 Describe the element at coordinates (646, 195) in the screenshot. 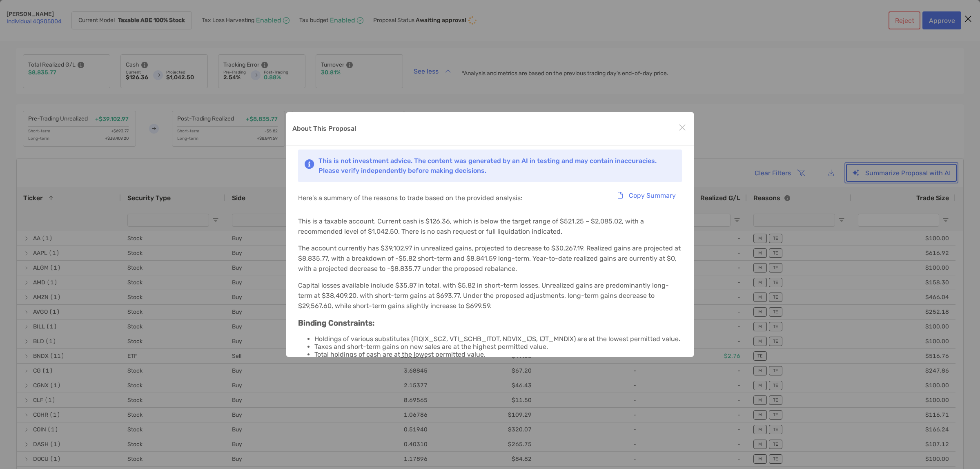

I see `button: Copy Summary` at that location.